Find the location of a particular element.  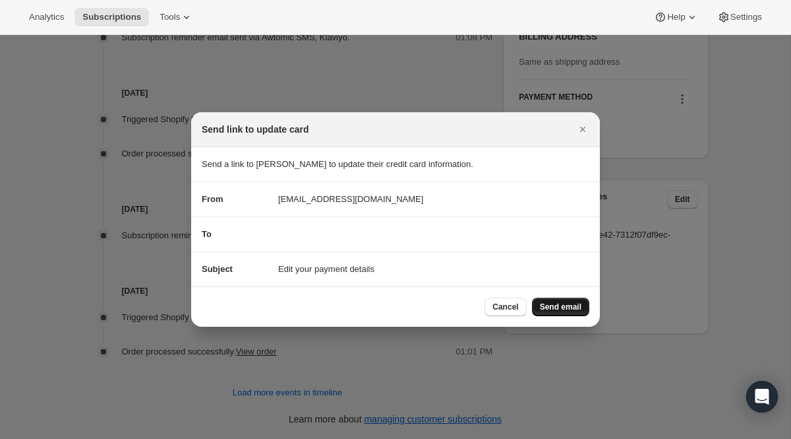

span: From is located at coordinates (212, 199).